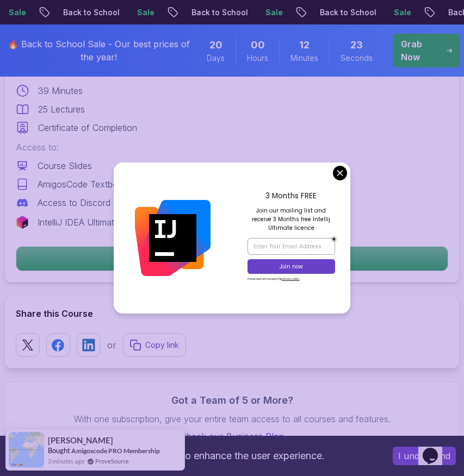 The image size is (464, 476). I want to click on p: Certificate of Completion, so click(87, 128).